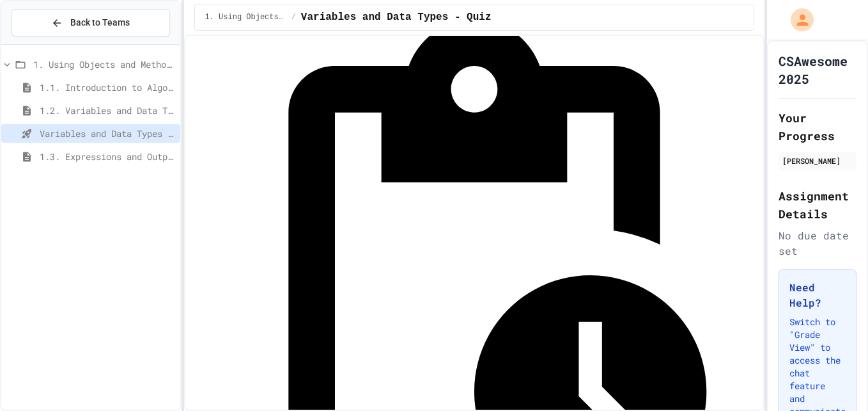  Describe the element at coordinates (91, 22) in the screenshot. I see `button: Back to Teams` at that location.